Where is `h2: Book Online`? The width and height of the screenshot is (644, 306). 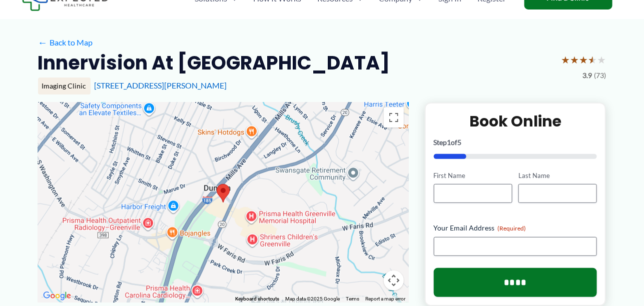 h2: Book Online is located at coordinates (515, 121).